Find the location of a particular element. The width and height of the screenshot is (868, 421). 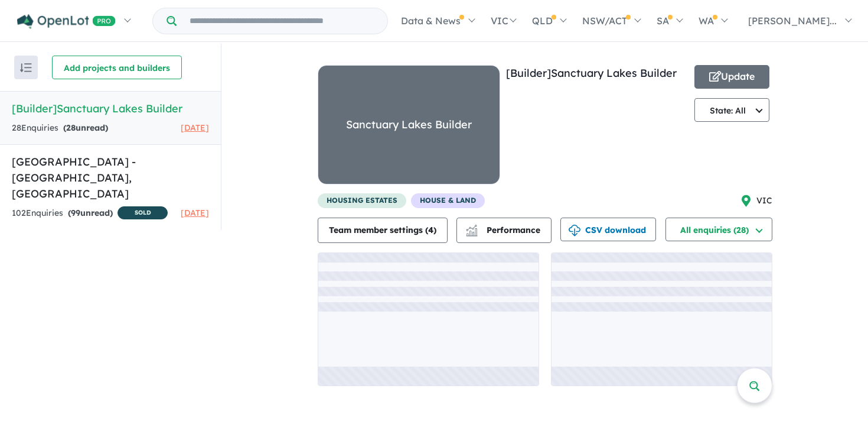

button: Add projects and builders is located at coordinates (117, 68).